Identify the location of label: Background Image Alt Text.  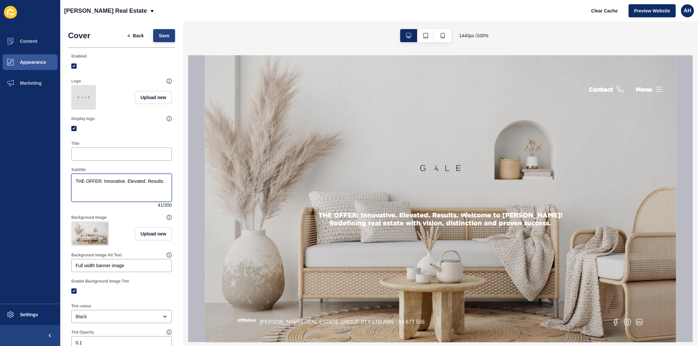
(96, 255).